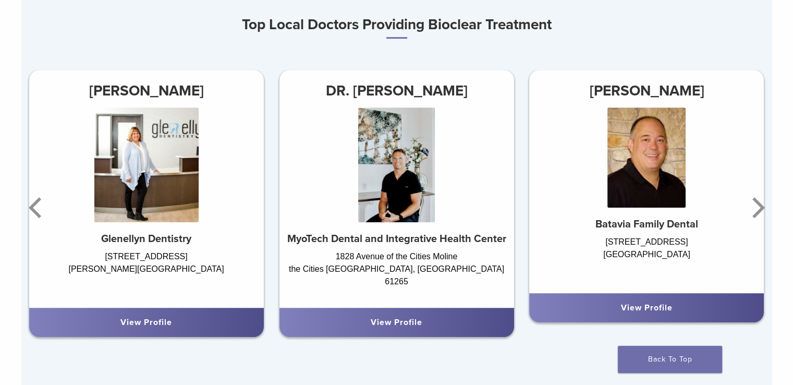  What do you see at coordinates (397, 25) in the screenshot?
I see `h3: Top Local Doctors Providing Bioclear Treatment` at bounding box center [397, 25].